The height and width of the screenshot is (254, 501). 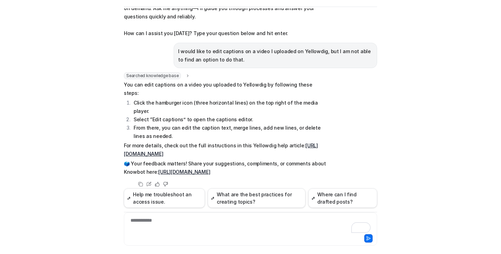 I want to click on span: Searched knowledge base, so click(x=152, y=76).